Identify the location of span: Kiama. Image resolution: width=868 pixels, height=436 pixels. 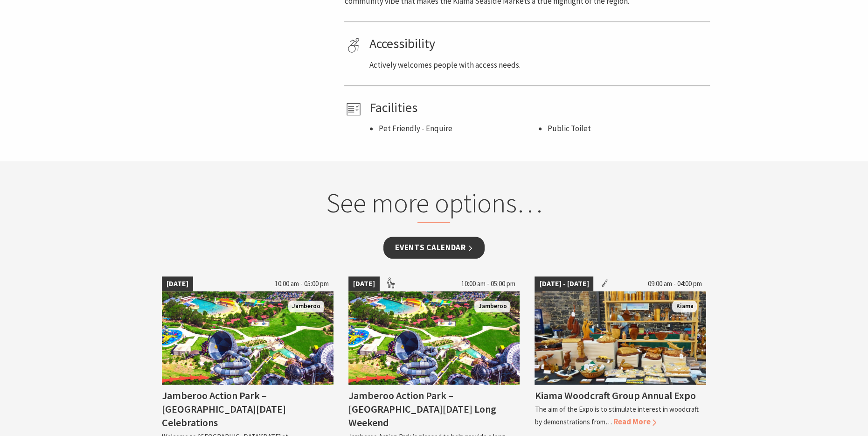
(684, 306).